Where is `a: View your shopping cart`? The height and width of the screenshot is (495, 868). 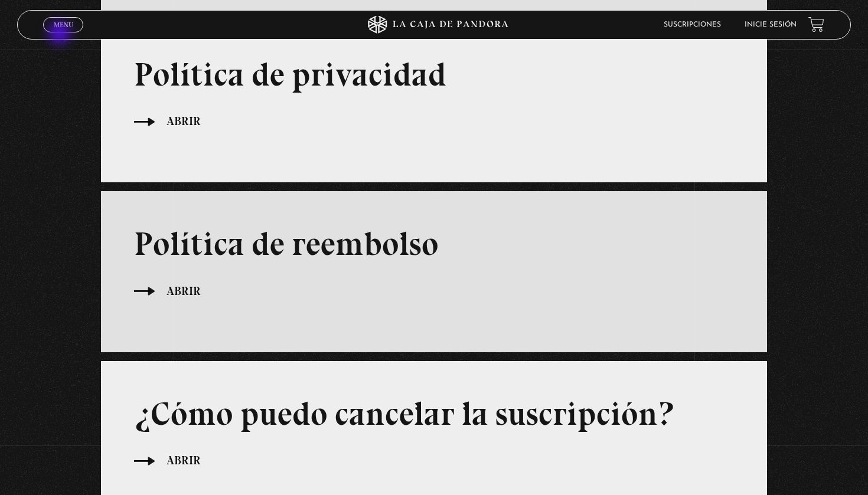
a: View your shopping cart is located at coordinates (816, 24).